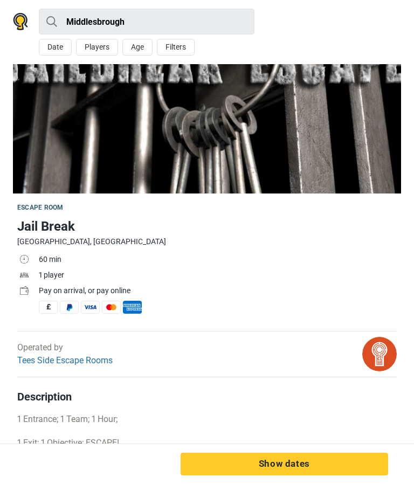 Image resolution: width=414 pixels, height=484 pixels. What do you see at coordinates (207, 129) in the screenshot?
I see `img: Jail Break photo 1` at bounding box center [207, 129].